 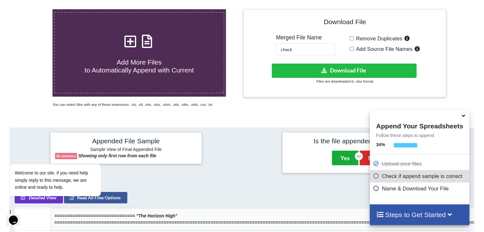 What do you see at coordinates (45, 52) in the screenshot?
I see `span: Welcome to our site, if you need help simply reply to this message, we are online and ready to help.` at bounding box center [45, 52].